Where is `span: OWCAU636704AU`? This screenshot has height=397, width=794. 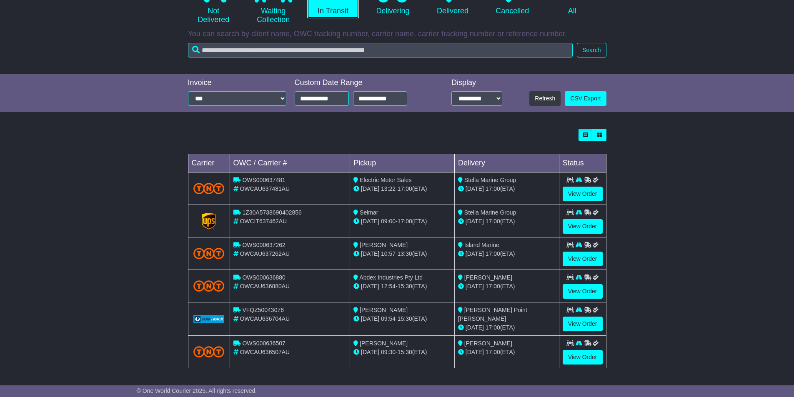 span: OWCAU636704AU is located at coordinates (265, 319).